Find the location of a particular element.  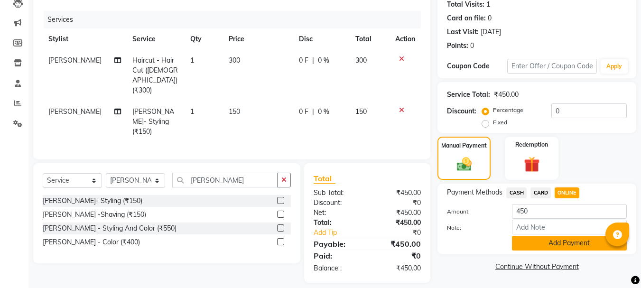

label: Redemption is located at coordinates (531, 145).